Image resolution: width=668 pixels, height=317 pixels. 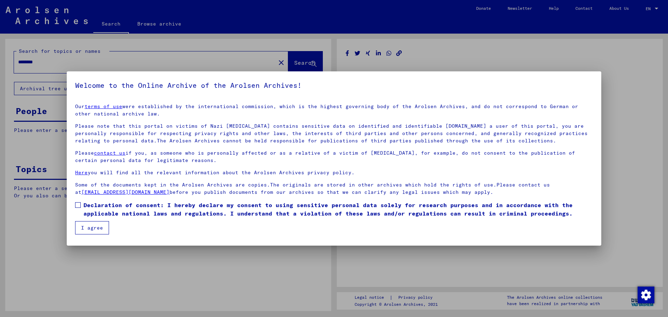 What do you see at coordinates (334, 188) in the screenshot?
I see `p: Some of the documents kept in the Arolsen Archives are copies.The originals are stored in other a...` at bounding box center [334, 188].